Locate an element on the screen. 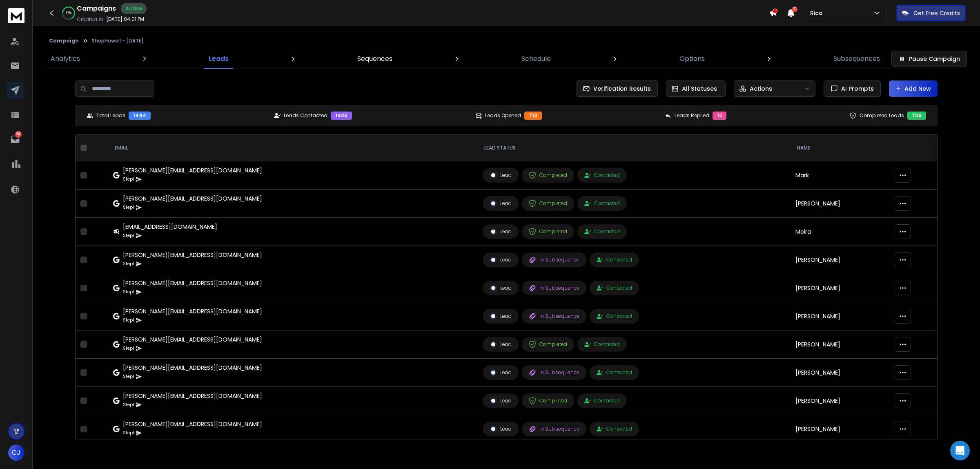 The height and width of the screenshot is (469, 980). p: Actions is located at coordinates (761, 89).